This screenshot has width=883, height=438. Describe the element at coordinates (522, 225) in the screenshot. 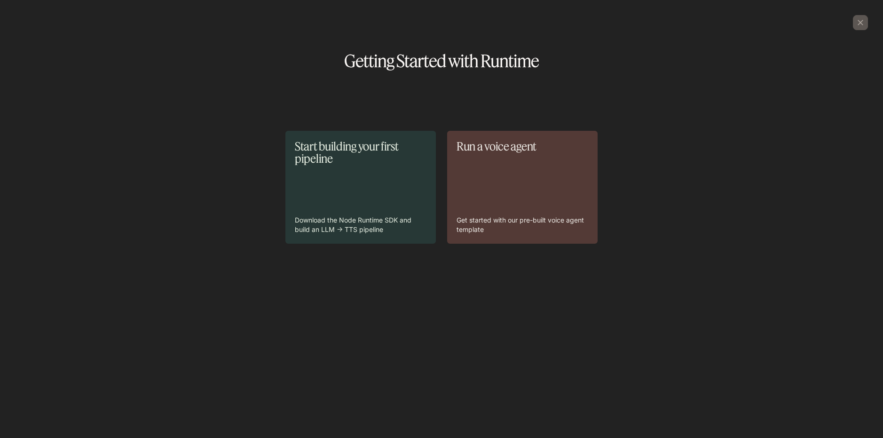

I see `p: Get started with our pre-built voice agent template` at that location.